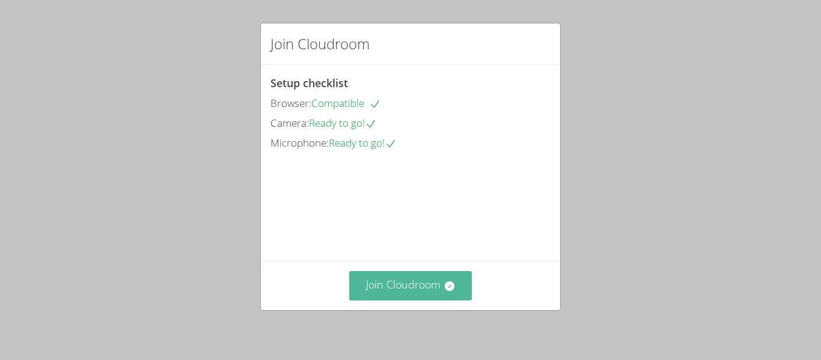  Describe the element at coordinates (299, 142) in the screenshot. I see `span: Microphone:` at that location.